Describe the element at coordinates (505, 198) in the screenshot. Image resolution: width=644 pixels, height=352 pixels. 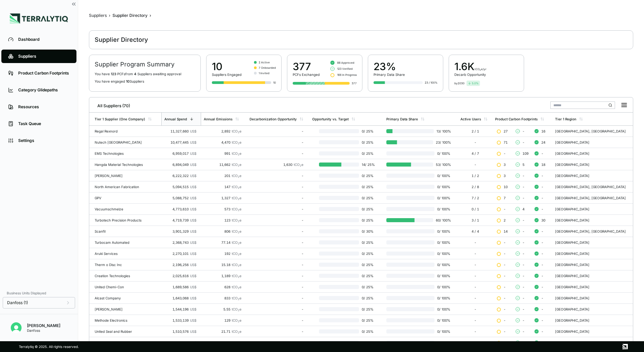
I see `span: 7` at that location.